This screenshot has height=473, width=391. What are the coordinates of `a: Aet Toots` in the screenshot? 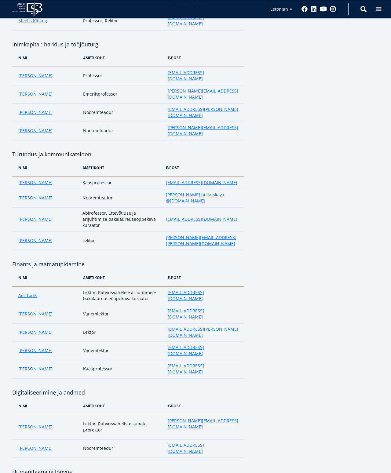 It's located at (28, 296).